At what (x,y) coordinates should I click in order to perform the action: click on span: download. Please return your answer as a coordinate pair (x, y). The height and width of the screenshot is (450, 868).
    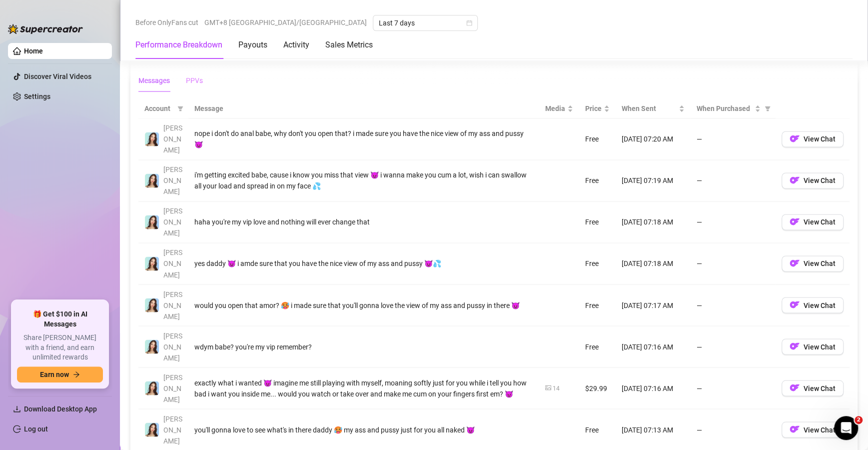
    Looking at the image, I should click on (17, 409).